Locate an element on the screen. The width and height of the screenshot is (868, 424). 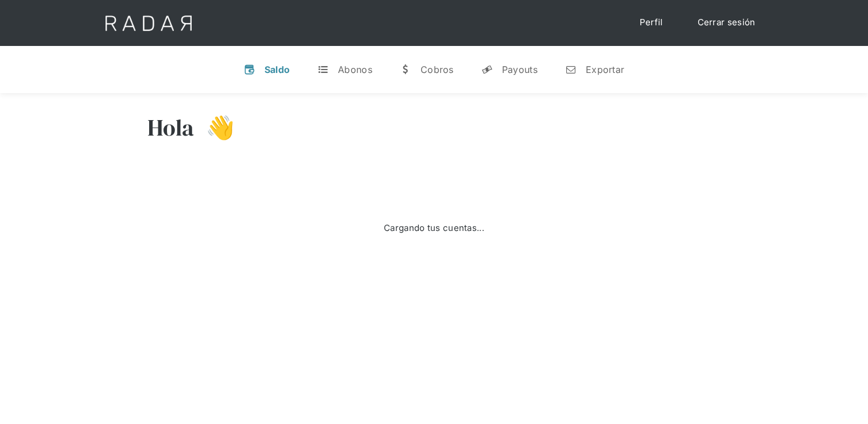
a: Perfil is located at coordinates (651, 23).